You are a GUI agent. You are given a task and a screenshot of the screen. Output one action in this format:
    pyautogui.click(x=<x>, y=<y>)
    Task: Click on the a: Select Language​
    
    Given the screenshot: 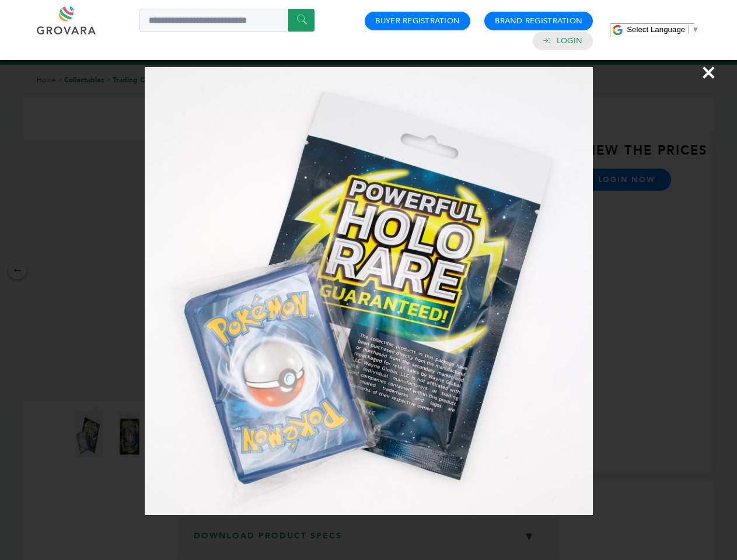 What is the action you would take?
    pyautogui.click(x=663, y=29)
    